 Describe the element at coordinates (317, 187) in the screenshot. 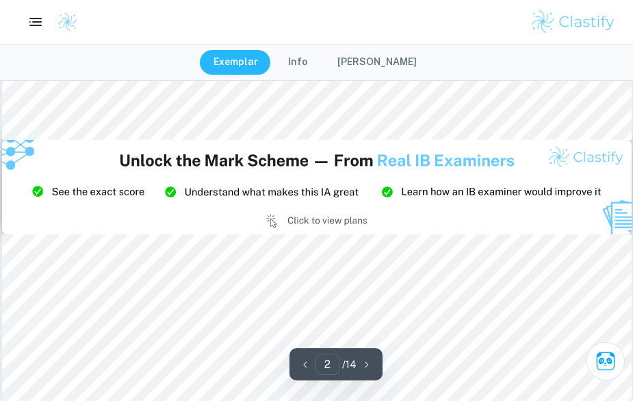

I see `img: Ad` at that location.